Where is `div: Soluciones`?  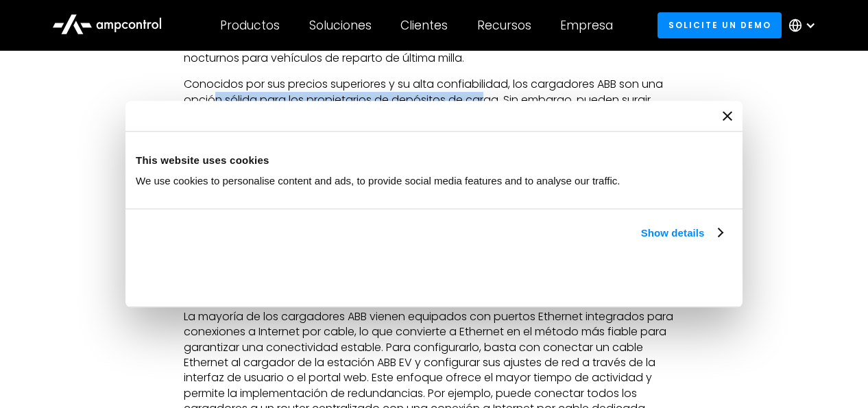
div: Soluciones is located at coordinates (340, 26).